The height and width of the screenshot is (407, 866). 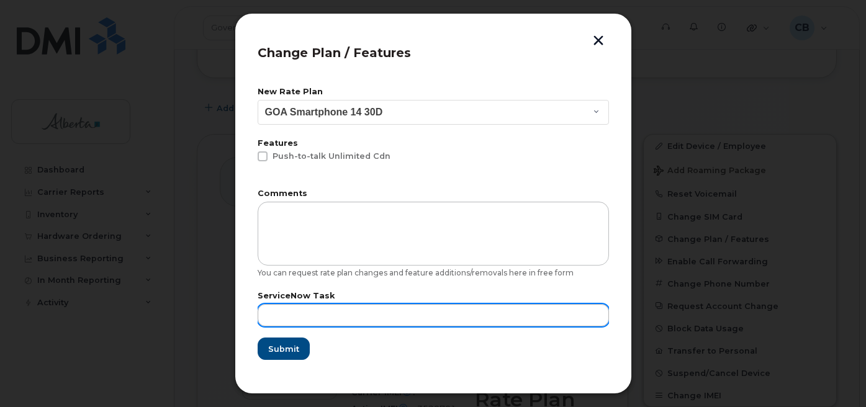 What do you see at coordinates (433, 92) in the screenshot?
I see `label: New Rate Plan` at bounding box center [433, 92].